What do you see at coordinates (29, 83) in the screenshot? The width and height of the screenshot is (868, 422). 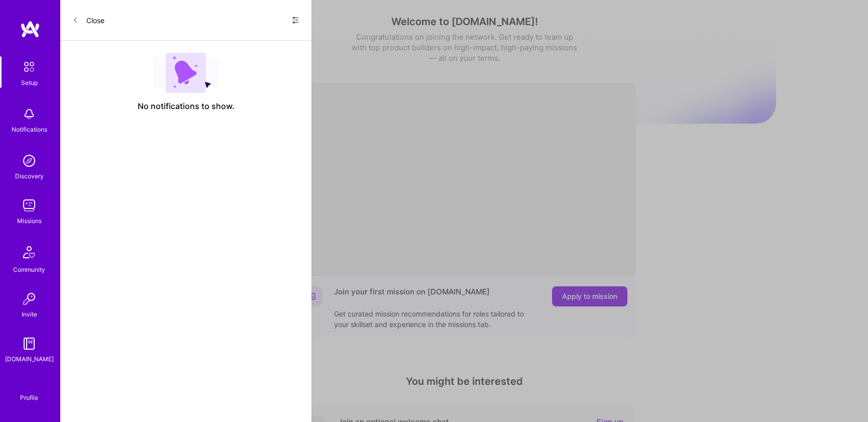 I see `div: Setup` at bounding box center [29, 83].